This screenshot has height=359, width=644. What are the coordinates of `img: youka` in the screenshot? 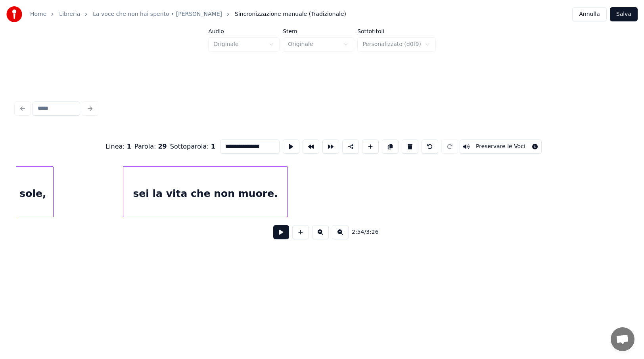 It's located at (14, 14).